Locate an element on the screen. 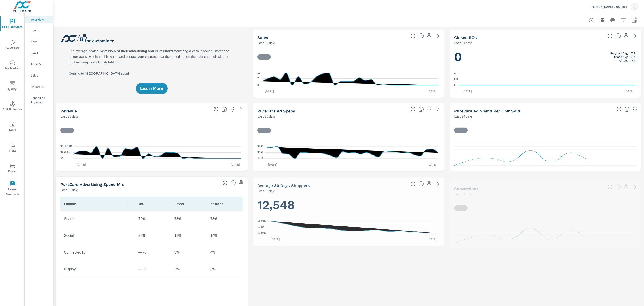  p: Brand Avg: is located at coordinates (622, 57).